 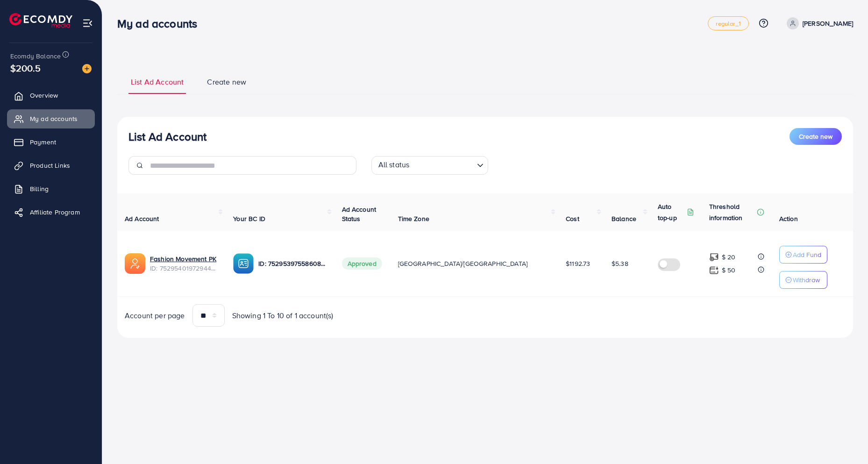 What do you see at coordinates (623, 219) in the screenshot?
I see `span: Balance` at bounding box center [623, 219].